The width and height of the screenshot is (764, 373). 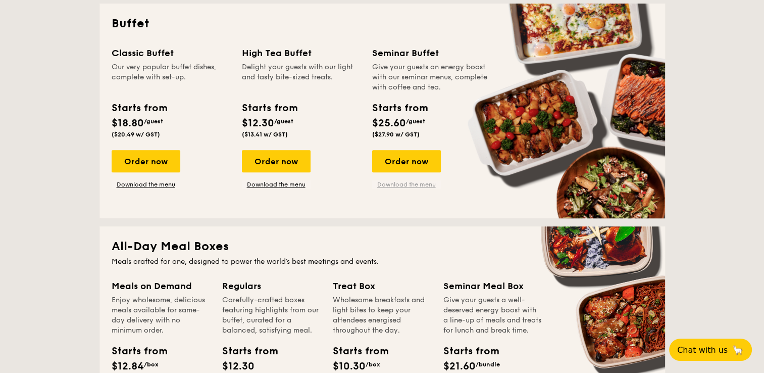 I want to click on button: Chat with us🦙, so click(x=711, y=350).